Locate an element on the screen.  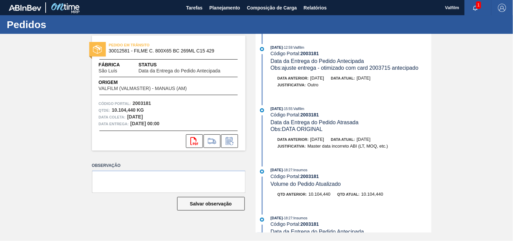
span: - 12:59 is located at coordinates (288, 47).